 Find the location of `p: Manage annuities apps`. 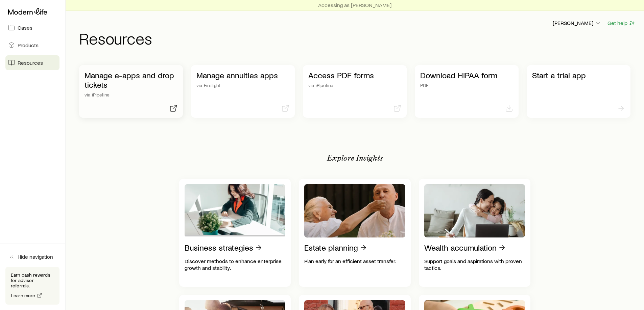

p: Manage annuities apps is located at coordinates (243, 75).